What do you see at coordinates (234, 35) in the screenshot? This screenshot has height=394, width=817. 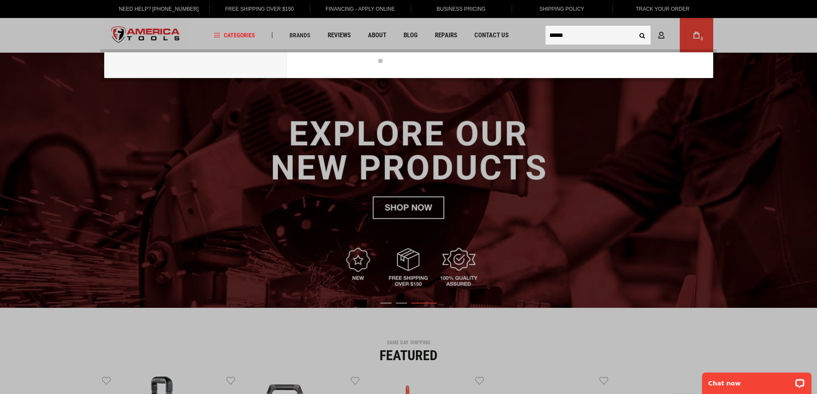 I see `a: Categories` at bounding box center [234, 35].